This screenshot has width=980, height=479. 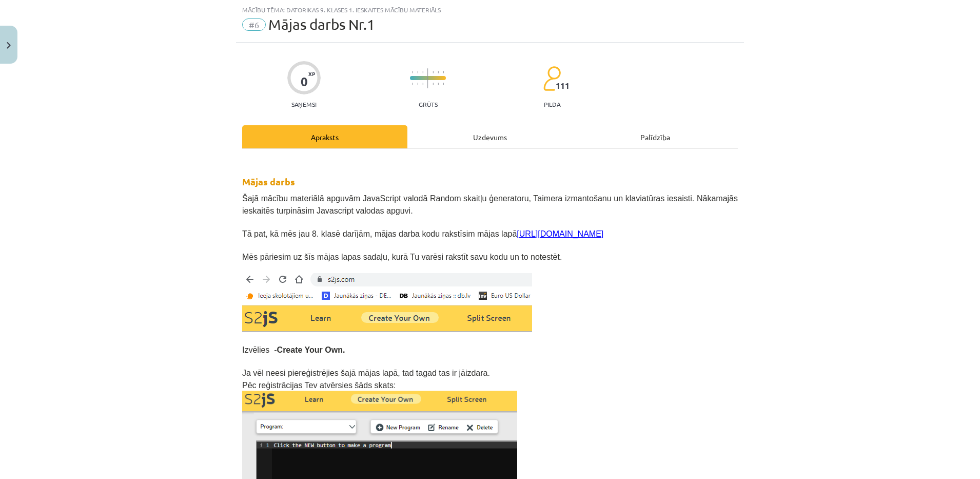 What do you see at coordinates (552, 79) in the screenshot?
I see `img: students-c634bb4e5e11cddfef0936a35e636f08e4e9abd3cc4e673bd6f9a4125e45ecb1.svg` at bounding box center [552, 79].